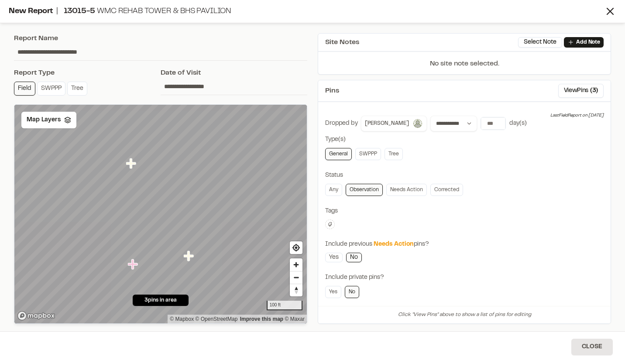 The width and height of the screenshot is (625, 364). What do you see at coordinates (295, 291) in the screenshot?
I see `span: Reset bearing to north` at bounding box center [295, 291].